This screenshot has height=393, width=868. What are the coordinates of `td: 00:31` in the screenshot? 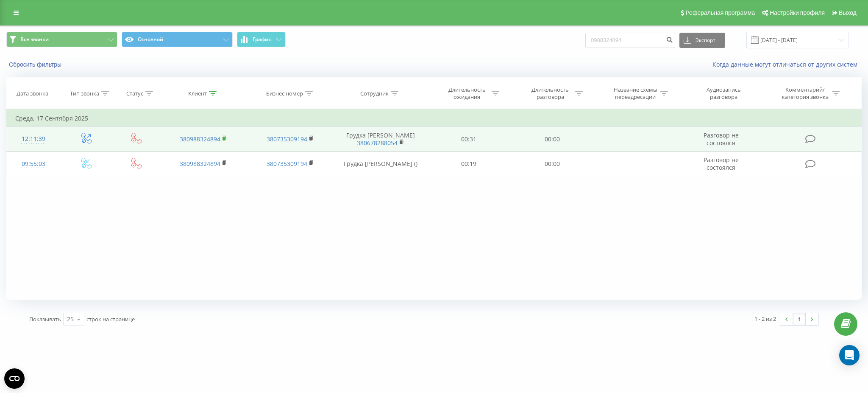 It's located at (468, 139).